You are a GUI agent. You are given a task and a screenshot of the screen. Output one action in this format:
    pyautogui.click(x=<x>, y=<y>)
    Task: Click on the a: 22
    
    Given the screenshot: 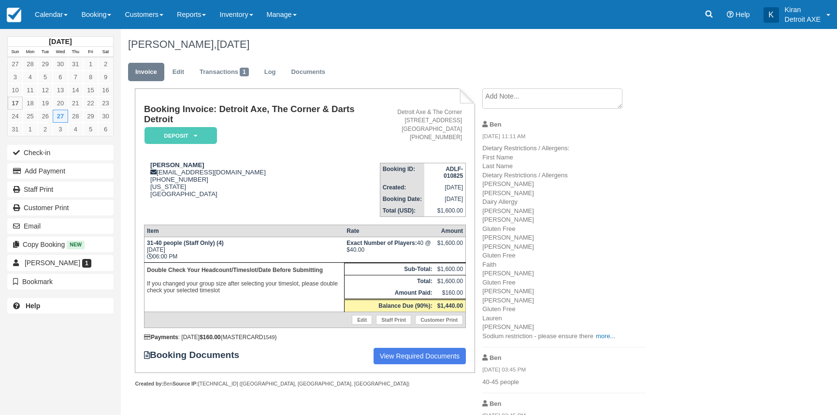 What is the action you would take?
    pyautogui.click(x=90, y=103)
    